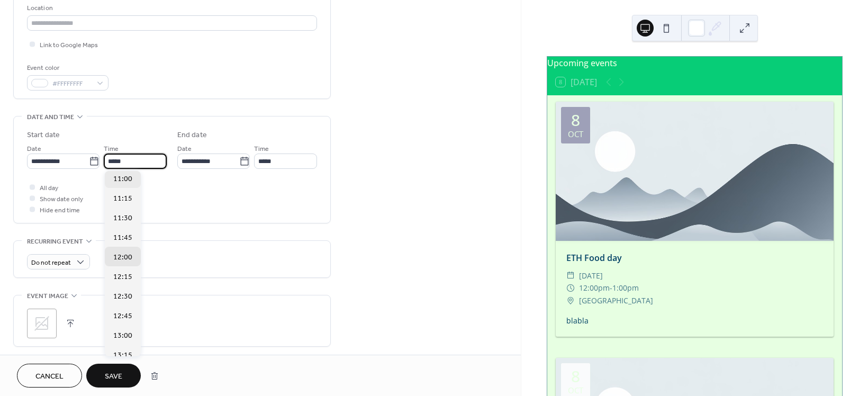  I want to click on span: Hide end time, so click(60, 210).